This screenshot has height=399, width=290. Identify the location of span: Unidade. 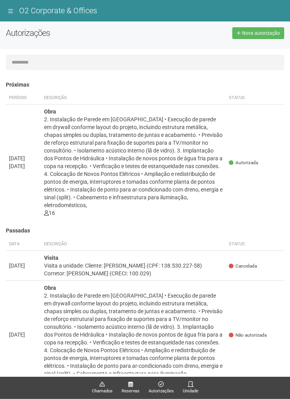
(191, 391).